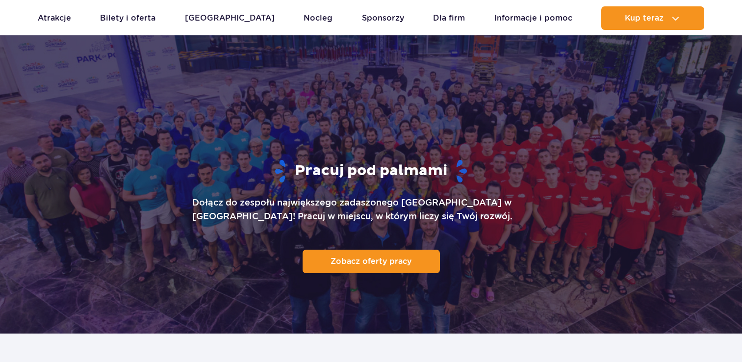 The height and width of the screenshot is (362, 742). Describe the element at coordinates (371, 261) in the screenshot. I see `p: Zobacz oferty pracy` at that location.